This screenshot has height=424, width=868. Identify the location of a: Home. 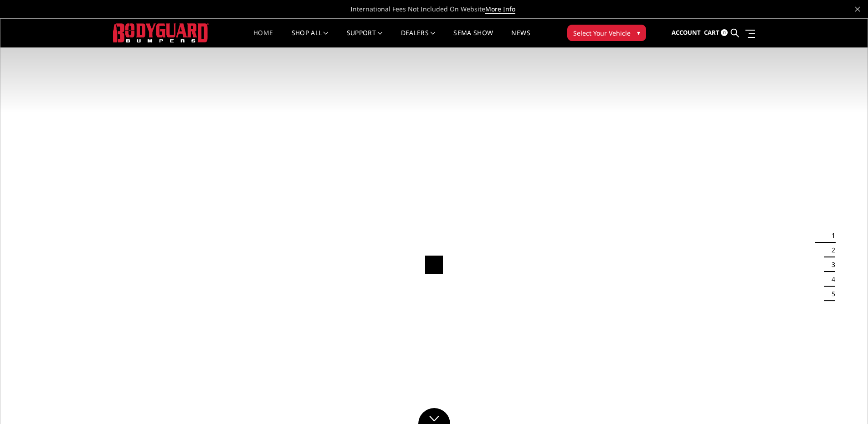
(263, 38).